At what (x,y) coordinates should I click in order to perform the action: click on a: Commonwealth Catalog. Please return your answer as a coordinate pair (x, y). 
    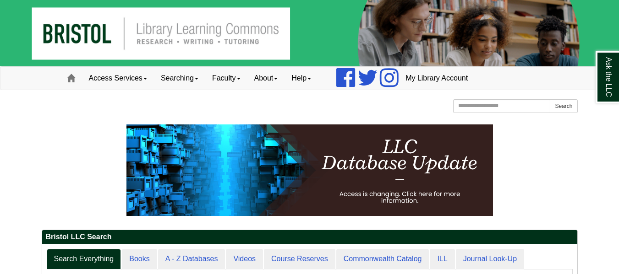
    Looking at the image, I should click on (382, 259).